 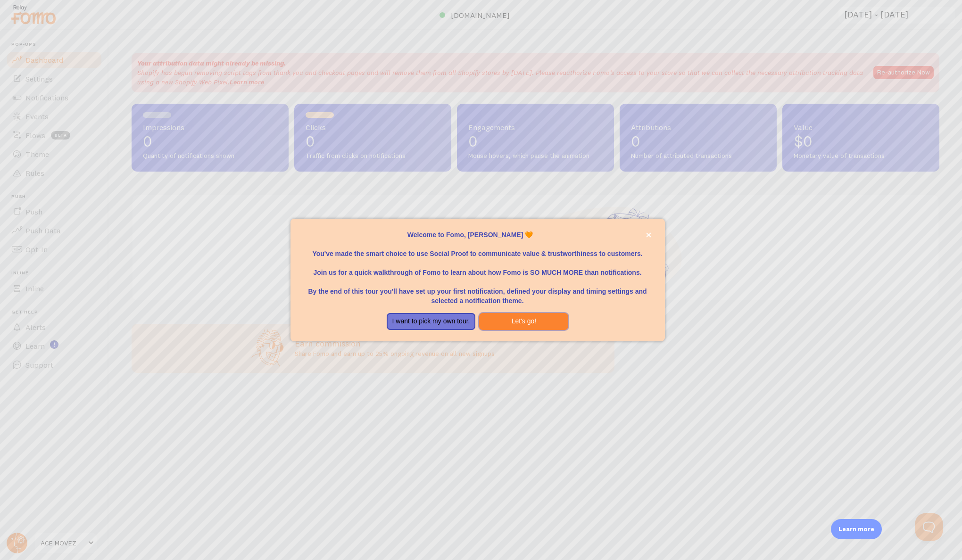 What do you see at coordinates (478, 280) in the screenshot?
I see `div: Welcome to Fomo, Jake Nelson 🧡You&amp;#39;ve made the smart choice to use Social Proof to communi...` at bounding box center [478, 280].